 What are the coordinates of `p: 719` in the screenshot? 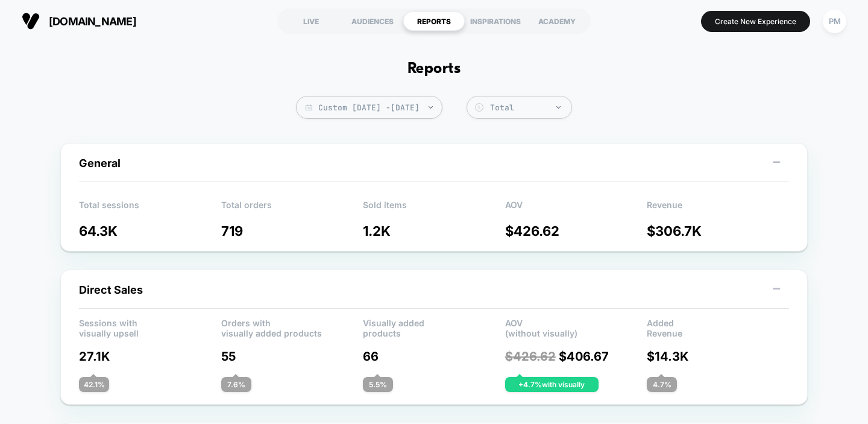 It's located at (292, 231).